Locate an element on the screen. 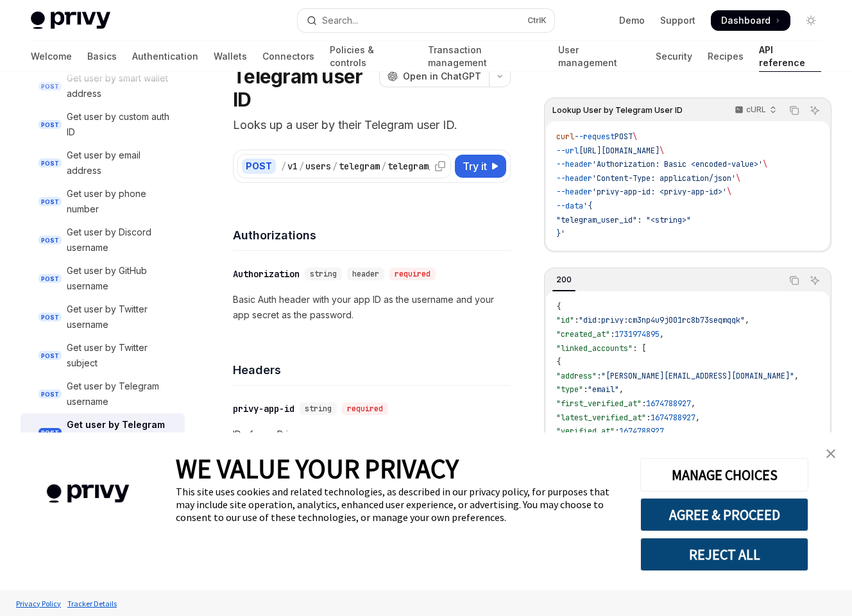 This screenshot has width=852, height=616. button: Try it is located at coordinates (481, 166).